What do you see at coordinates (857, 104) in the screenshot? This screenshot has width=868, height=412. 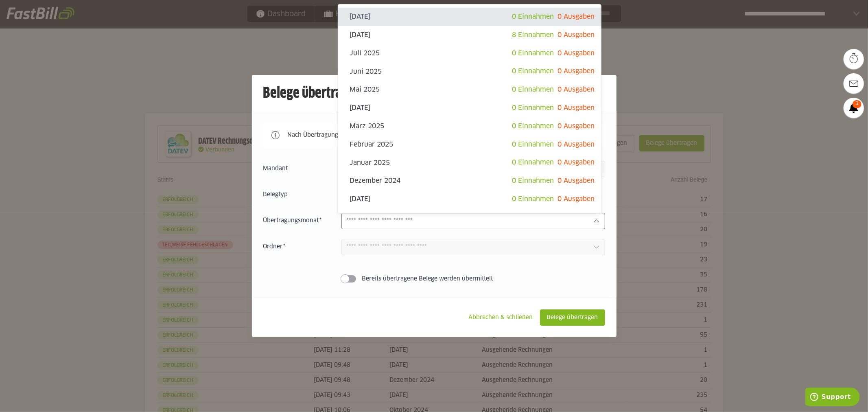 I see `span: 3` at bounding box center [857, 104].